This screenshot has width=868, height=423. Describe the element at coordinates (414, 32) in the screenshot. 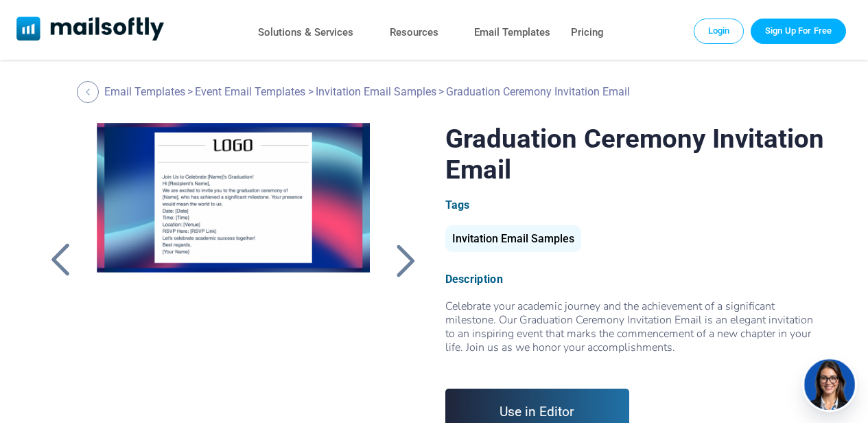

I see `a: Resources` at that location.